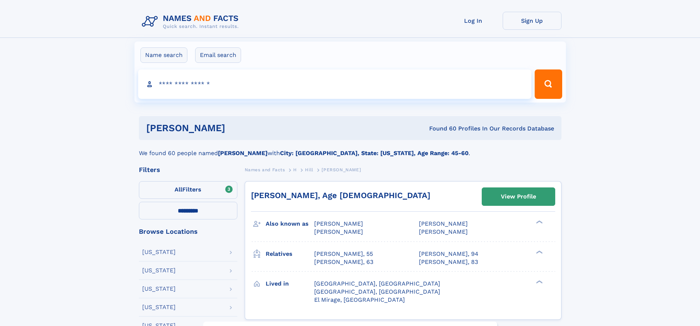 This screenshot has width=700, height=326. What do you see at coordinates (188, 170) in the screenshot?
I see `div: Filters` at bounding box center [188, 170].